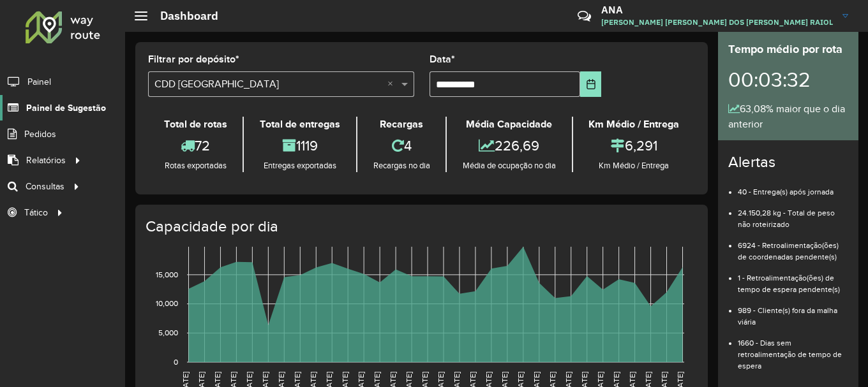 The width and height of the screenshot is (868, 387). Describe the element at coordinates (508, 124) in the screenshot. I see `div: Média Capacidade` at that location.